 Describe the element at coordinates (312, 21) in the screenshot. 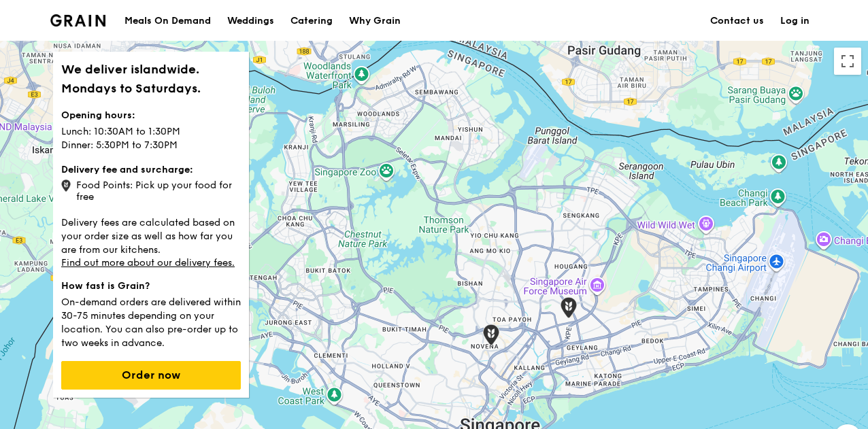

I see `a: Catering` at that location.